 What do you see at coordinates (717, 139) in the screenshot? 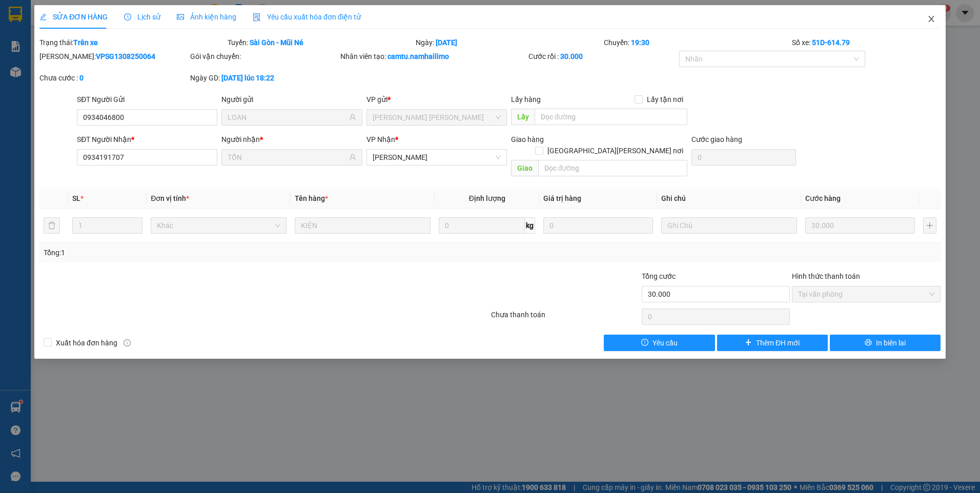
I see `label: Cước giao hàng` at bounding box center [717, 139].